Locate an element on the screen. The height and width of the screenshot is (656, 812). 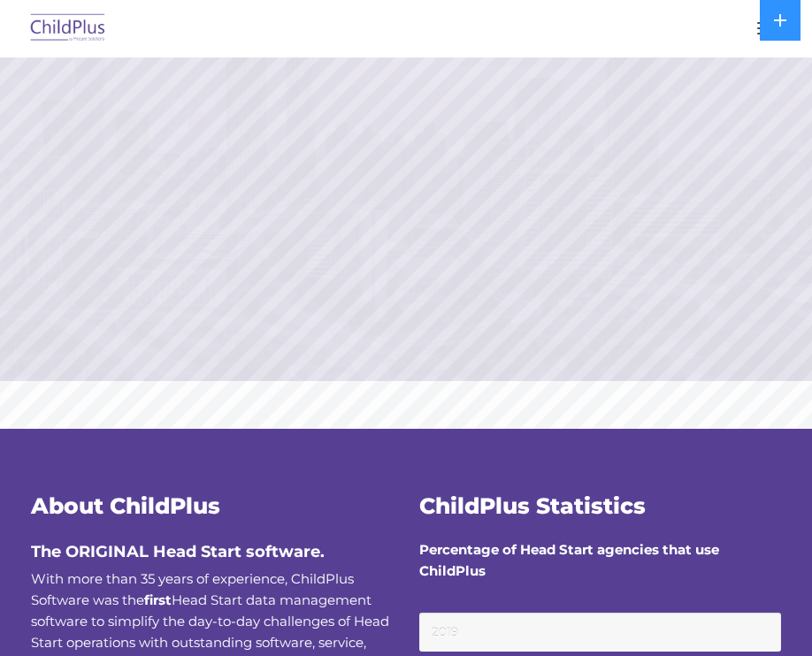
span: About ChildPlus is located at coordinates (126, 506).